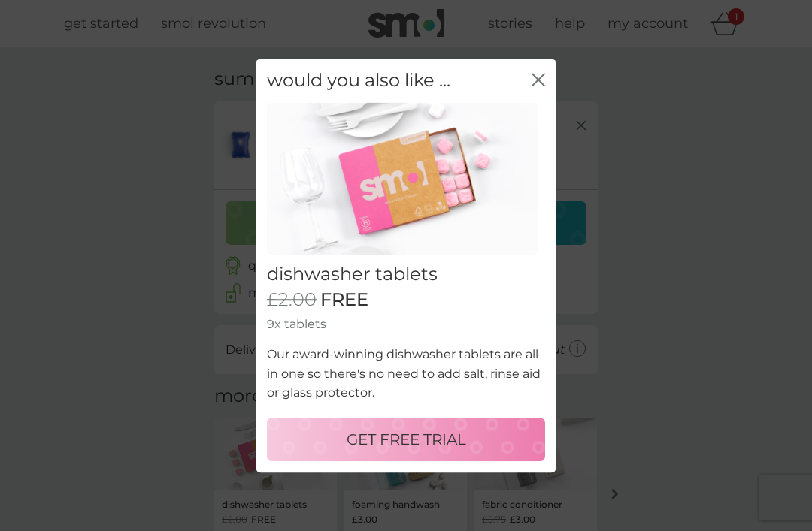 Image resolution: width=812 pixels, height=531 pixels. What do you see at coordinates (406, 324) in the screenshot?
I see `p: 9x tablets` at bounding box center [406, 324].